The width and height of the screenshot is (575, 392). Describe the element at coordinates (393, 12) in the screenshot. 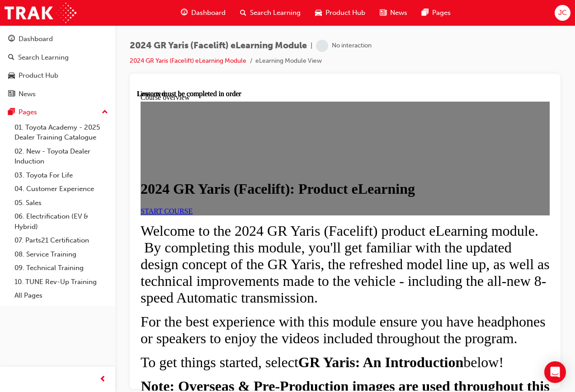

I see `a: news-iconNews` at that location.